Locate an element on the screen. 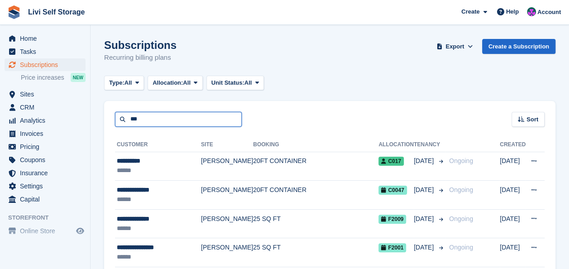 The height and width of the screenshot is (269, 569). span: C017 is located at coordinates (391, 161).